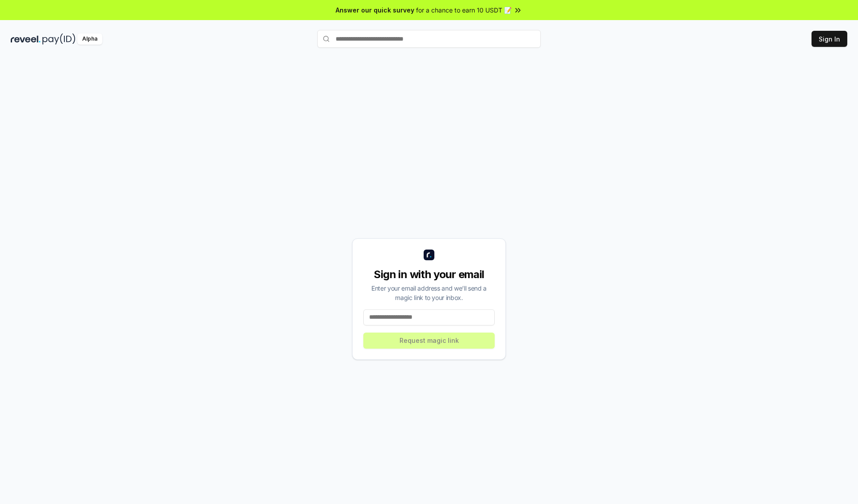 The height and width of the screenshot is (504, 858). I want to click on div: Sign in with your email, so click(429, 274).